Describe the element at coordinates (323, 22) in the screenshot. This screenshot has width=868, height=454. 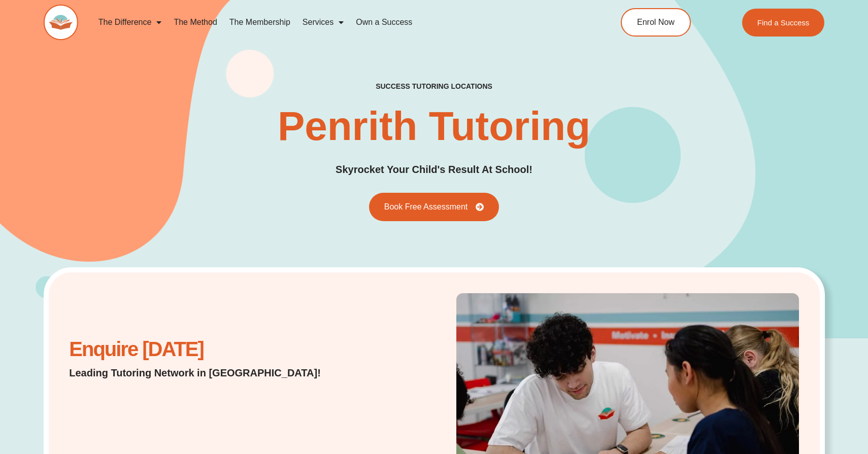
I see `a: Services` at that location.